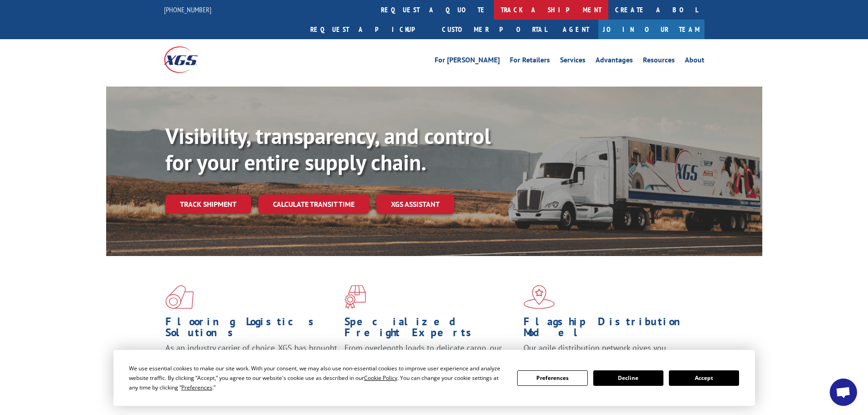  Describe the element at coordinates (530, 62) in the screenshot. I see `a: For Retailers` at that location.